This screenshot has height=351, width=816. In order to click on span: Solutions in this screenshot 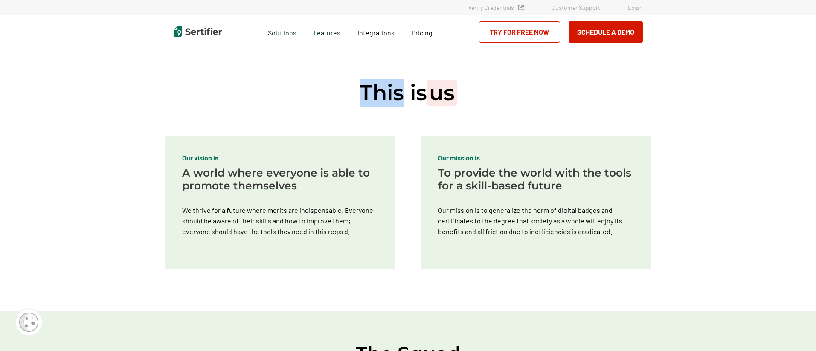, I will do `click(282, 32)`.